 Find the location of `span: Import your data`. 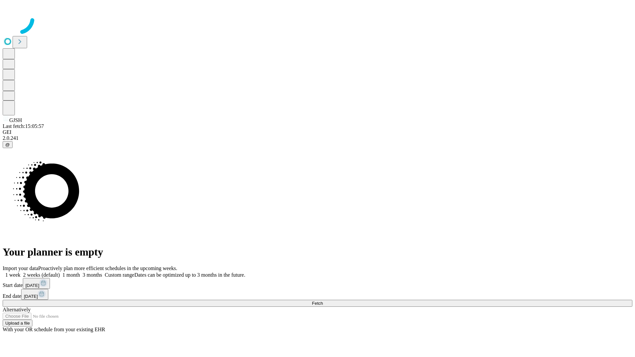

span: Import your data is located at coordinates (20, 268).